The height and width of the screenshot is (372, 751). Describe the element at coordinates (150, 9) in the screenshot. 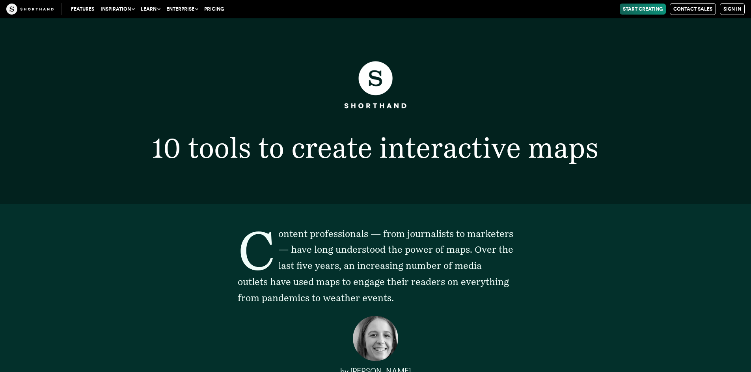

I see `button: Learn` at that location.